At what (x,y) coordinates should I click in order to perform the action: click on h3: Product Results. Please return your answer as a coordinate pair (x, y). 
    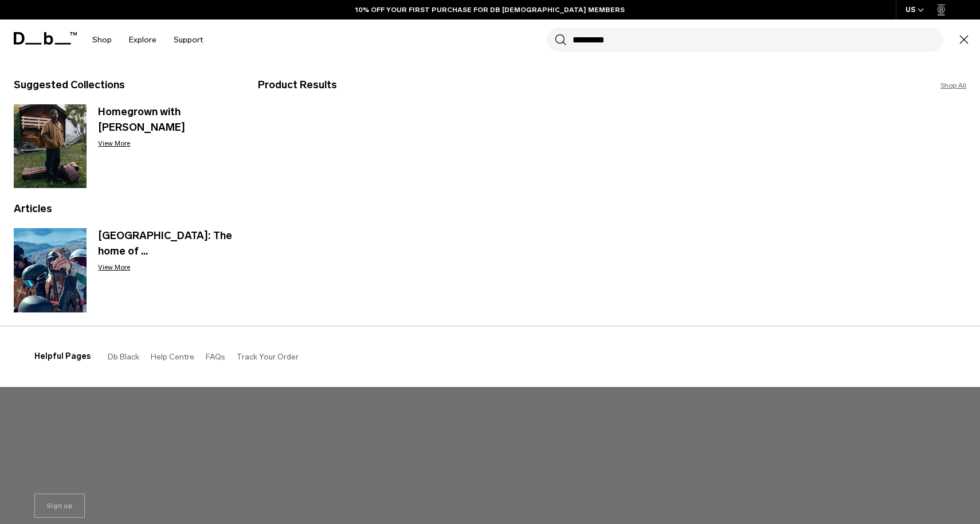
    Looking at the image, I should click on (435, 85).